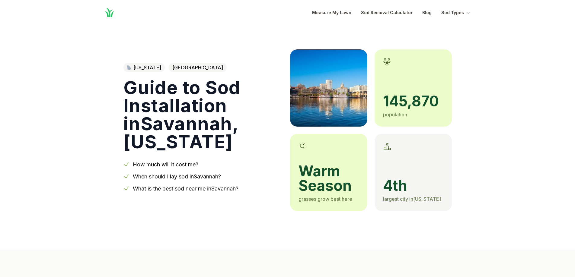  I want to click on img: A picture of Savannah, so click(329, 88).